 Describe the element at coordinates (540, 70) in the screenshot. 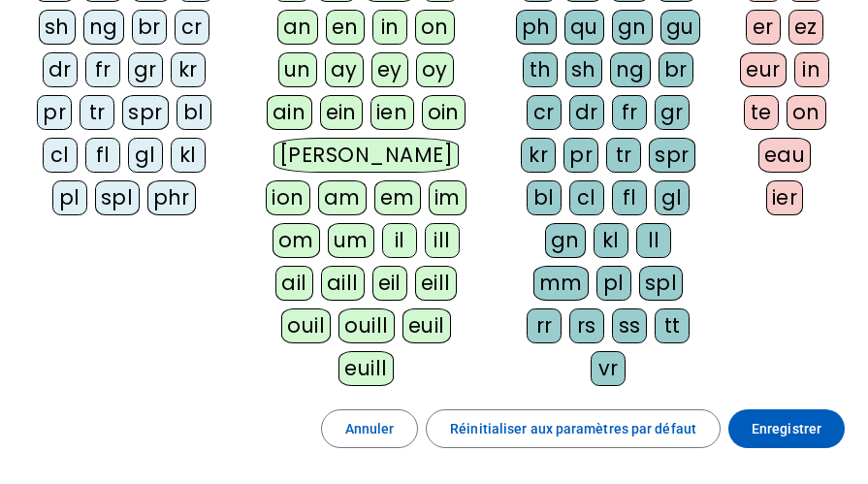

I see `div: th` at that location.